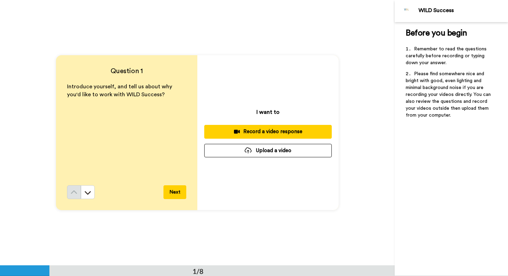 Image resolution: width=508 pixels, height=276 pixels. Describe the element at coordinates (175, 192) in the screenshot. I see `button: Next` at that location.